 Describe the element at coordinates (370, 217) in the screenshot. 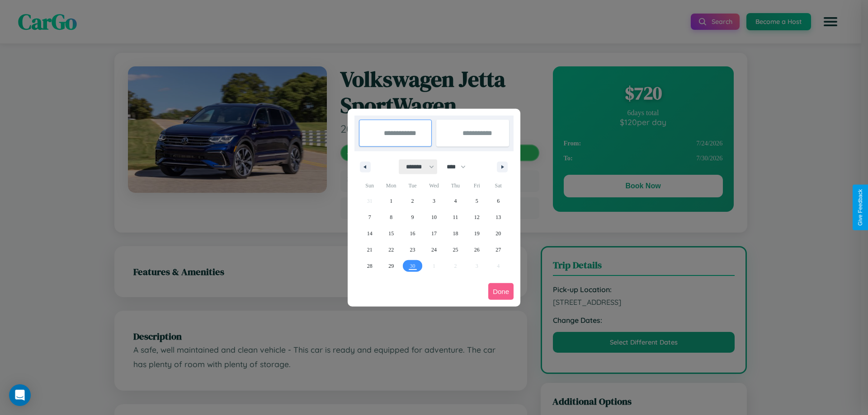

I see `button: 7` at that location.